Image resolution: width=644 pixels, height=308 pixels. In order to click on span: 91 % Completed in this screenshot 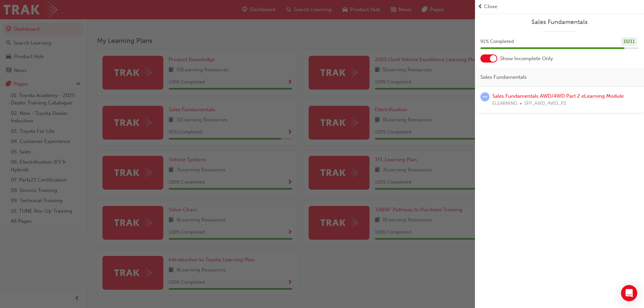, I will do `click(497, 42)`.